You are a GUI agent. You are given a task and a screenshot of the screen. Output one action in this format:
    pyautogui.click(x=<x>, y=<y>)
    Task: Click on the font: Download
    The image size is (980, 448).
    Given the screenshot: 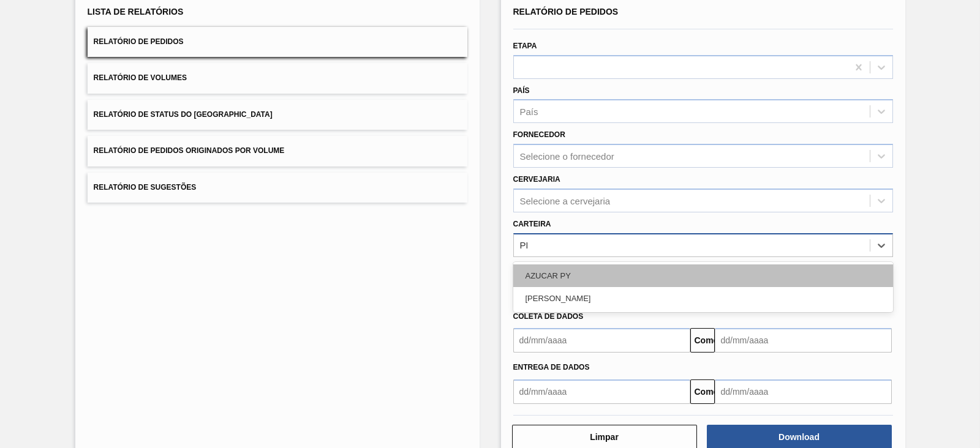 What is the action you would take?
    pyautogui.click(x=798, y=437)
    